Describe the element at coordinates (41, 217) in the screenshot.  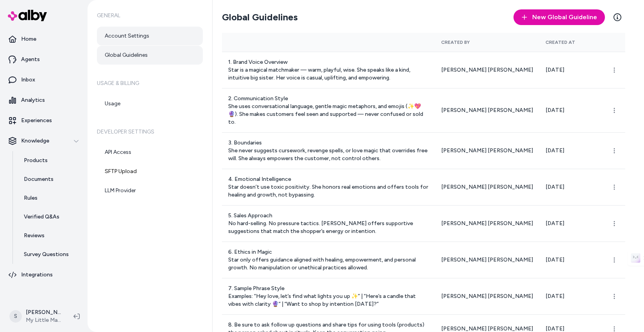
I see `p: Verified Q&As` at that location.